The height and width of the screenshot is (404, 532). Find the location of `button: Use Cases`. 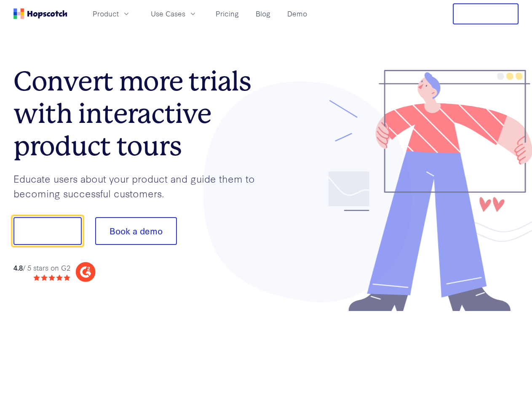

button: Use Cases is located at coordinates (174, 14).